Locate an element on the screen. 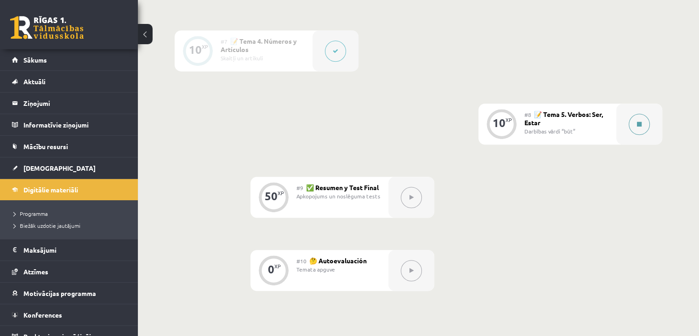 This screenshot has height=336, width=699. span: Digitālie materiāli is located at coordinates (51, 189).